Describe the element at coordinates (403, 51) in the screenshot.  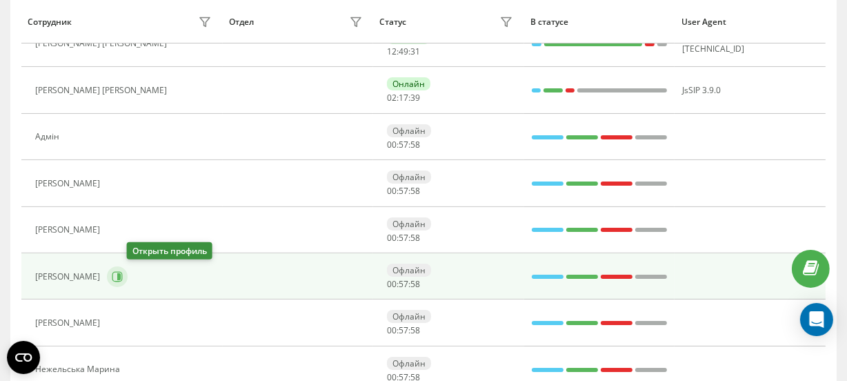
I see `span: 49` at that location.